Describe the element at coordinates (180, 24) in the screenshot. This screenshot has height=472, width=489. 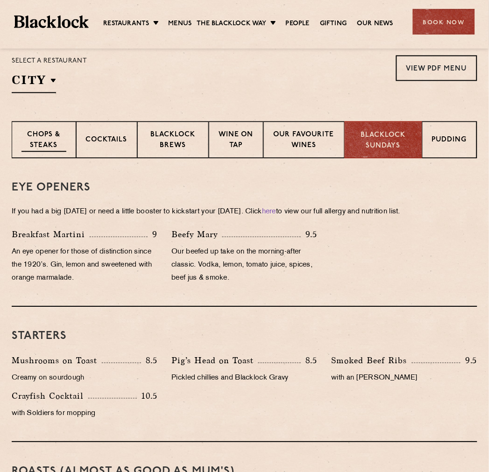
I see `a: Menus` at that location.